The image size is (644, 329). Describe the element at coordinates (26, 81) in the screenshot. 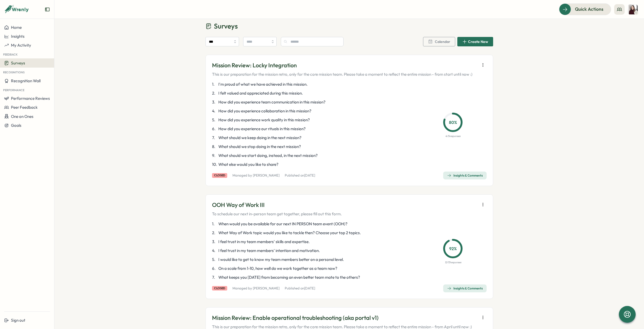

I see `span: Recognition Wall` at that location.